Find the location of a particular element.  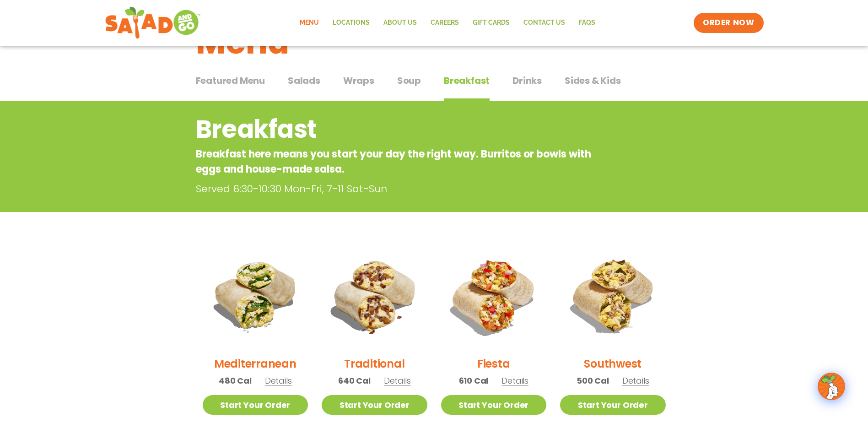

div: Tabbed content is located at coordinates (434, 86).